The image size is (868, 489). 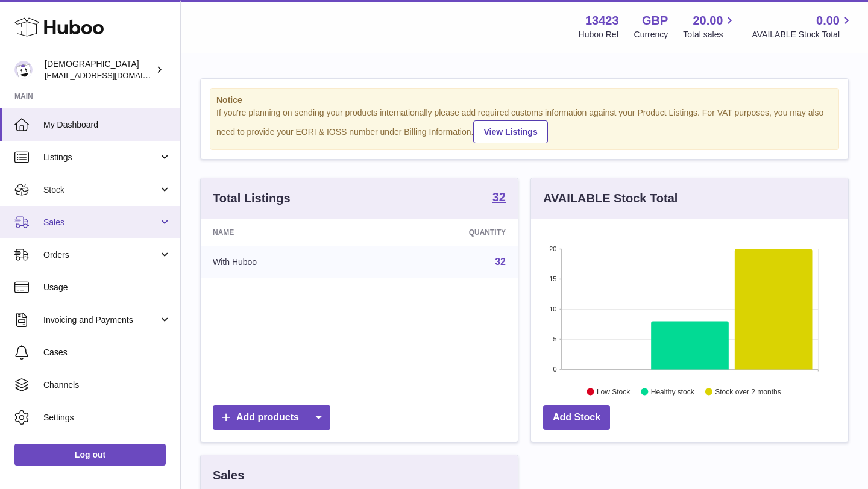 What do you see at coordinates (553, 309) in the screenshot?
I see `text: 10` at bounding box center [553, 309].